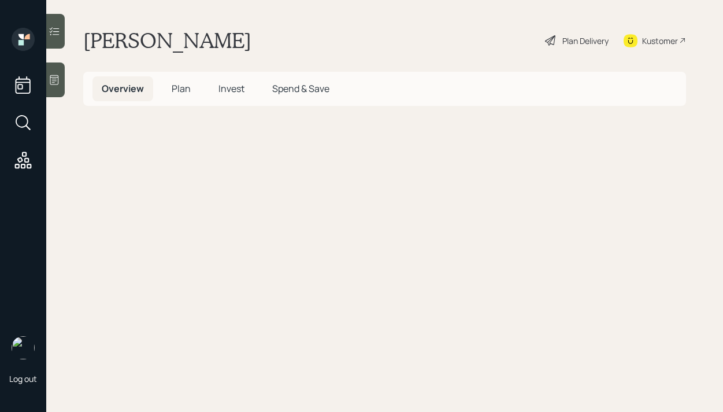  Describe the element at coordinates (181, 88) in the screenshot. I see `span: Plan` at that location.